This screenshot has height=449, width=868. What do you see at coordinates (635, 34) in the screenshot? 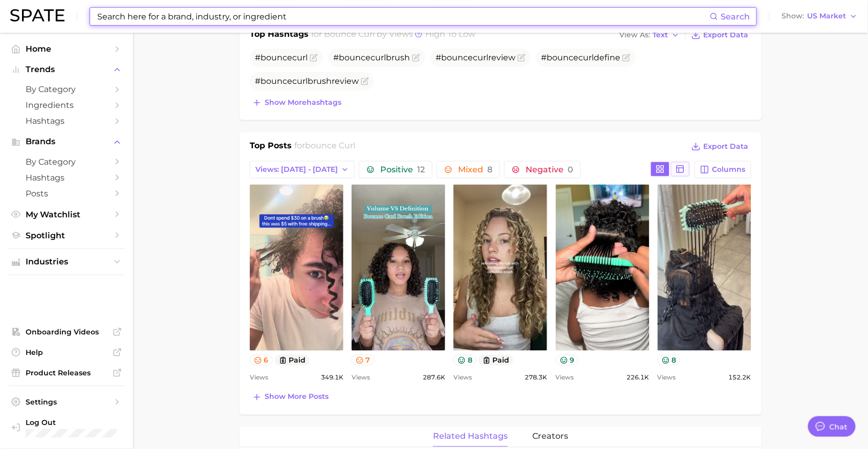
I see `span: View As` at bounding box center [635, 34].